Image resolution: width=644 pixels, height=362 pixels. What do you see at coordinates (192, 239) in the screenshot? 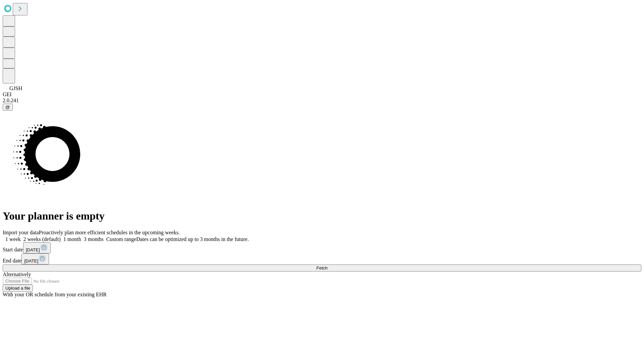
I see `span: Dates can be optimized up to 3 months in the future.` at bounding box center [192, 239].